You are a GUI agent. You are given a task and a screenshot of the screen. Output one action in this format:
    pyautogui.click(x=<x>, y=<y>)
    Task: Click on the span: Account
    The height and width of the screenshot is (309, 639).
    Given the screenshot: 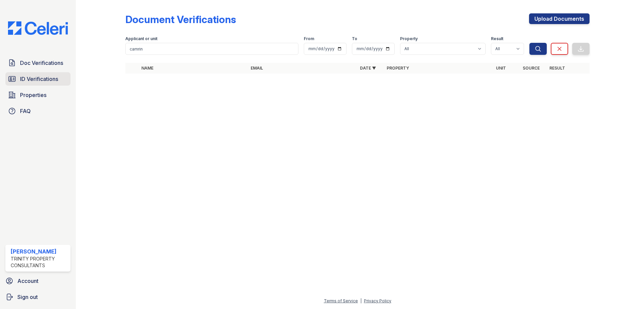 What is the action you would take?
    pyautogui.click(x=28, y=281)
    